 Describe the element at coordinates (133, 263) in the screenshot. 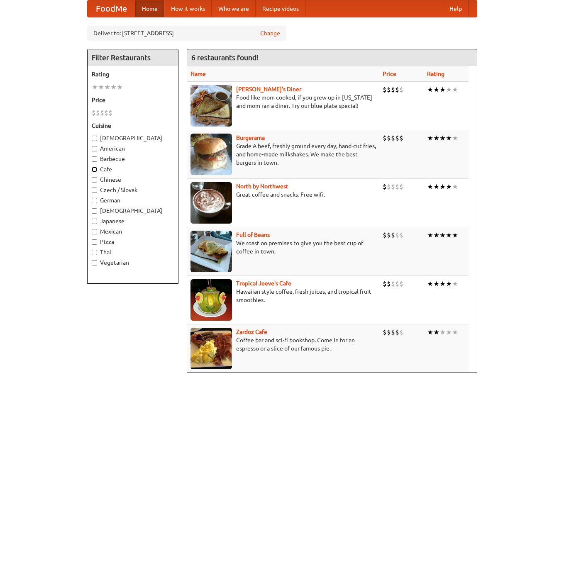

I see `label: Vegetarian` at that location.